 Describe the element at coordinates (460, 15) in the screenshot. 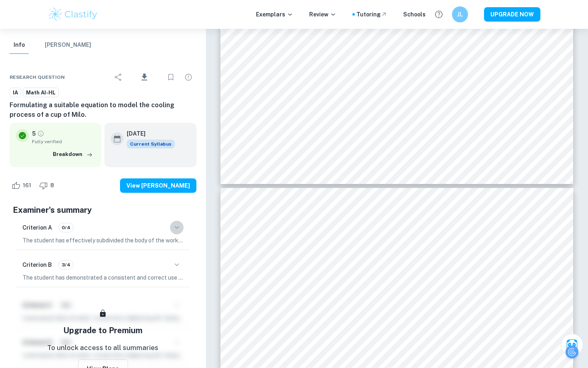

I see `h6: JL` at that location.